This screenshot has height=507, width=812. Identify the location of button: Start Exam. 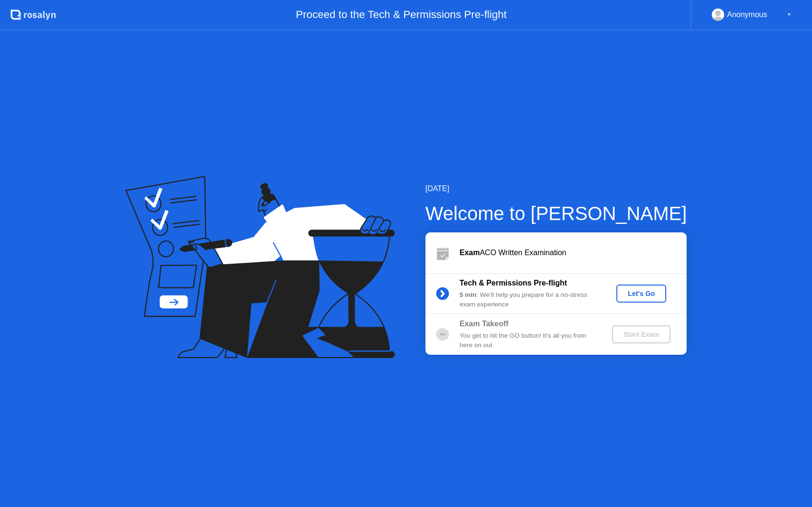
(641, 335).